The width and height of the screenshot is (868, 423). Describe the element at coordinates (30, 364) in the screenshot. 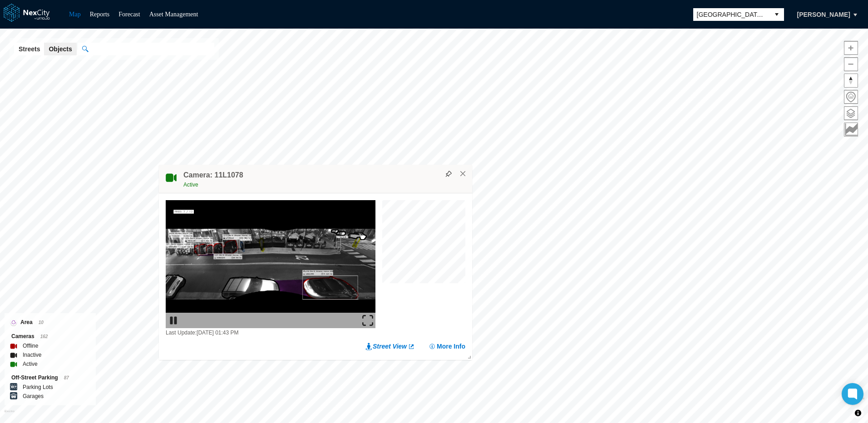

I see `label: Active` at that location.